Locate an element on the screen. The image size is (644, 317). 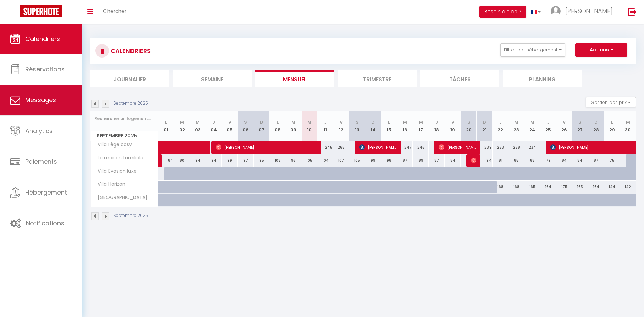
th: 03 is located at coordinates (197, 126).